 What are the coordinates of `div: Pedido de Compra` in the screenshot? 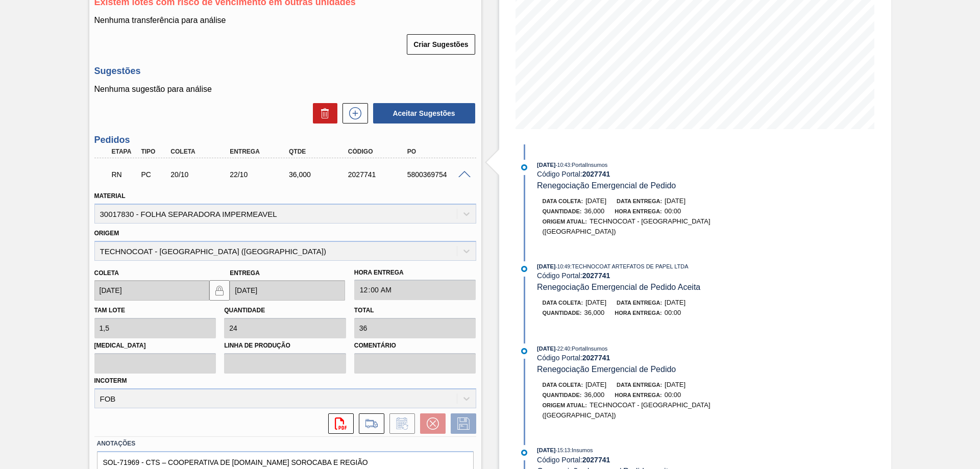 It's located at (153, 175).